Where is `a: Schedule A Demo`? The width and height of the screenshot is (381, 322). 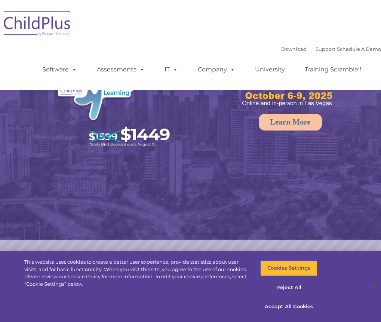
a: Schedule A Demo is located at coordinates (359, 49).